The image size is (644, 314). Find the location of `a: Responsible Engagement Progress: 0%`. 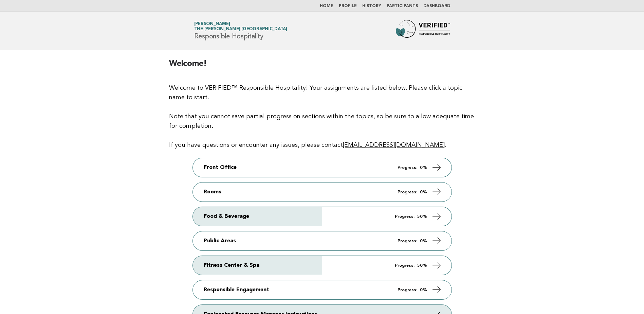

a: Responsible Engagement Progress: 0% is located at coordinates (322, 290).